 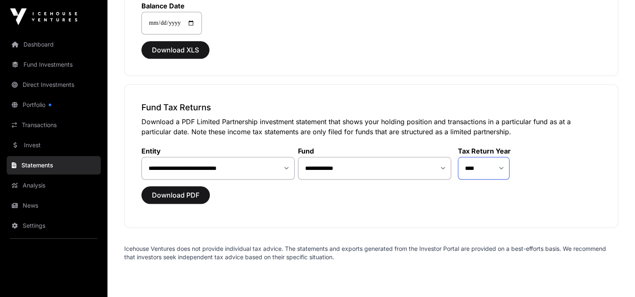 What do you see at coordinates (54, 226) in the screenshot?
I see `a: Settings` at bounding box center [54, 226].